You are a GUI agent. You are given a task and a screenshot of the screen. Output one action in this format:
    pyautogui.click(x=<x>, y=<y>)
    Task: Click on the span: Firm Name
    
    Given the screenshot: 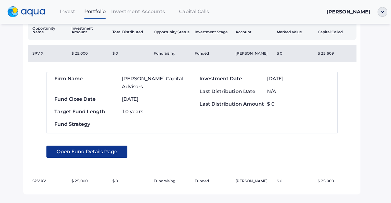 What is the action you would take?
    pyautogui.click(x=68, y=79)
    